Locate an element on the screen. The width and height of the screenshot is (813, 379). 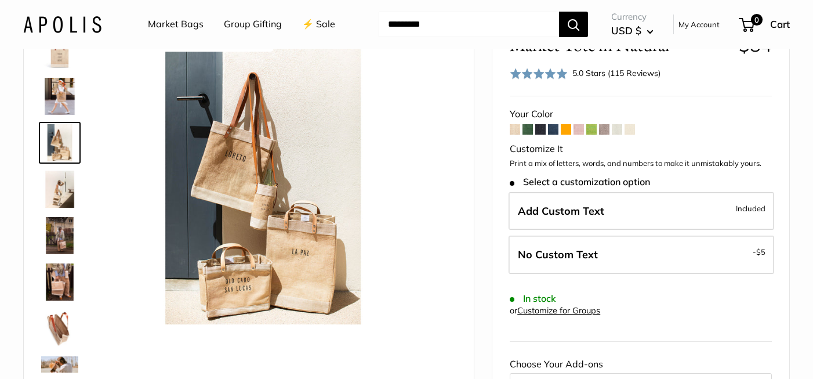
span: Cart is located at coordinates (780, 24).